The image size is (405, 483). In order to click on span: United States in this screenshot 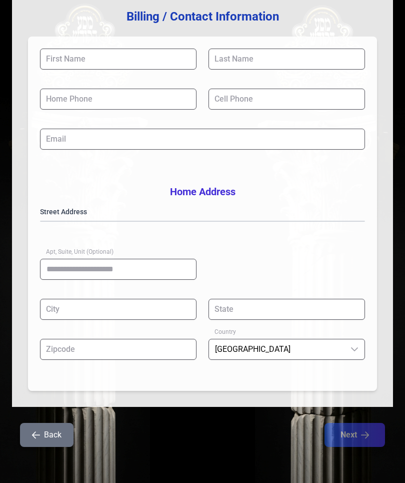, I will do `click(277, 349)`.